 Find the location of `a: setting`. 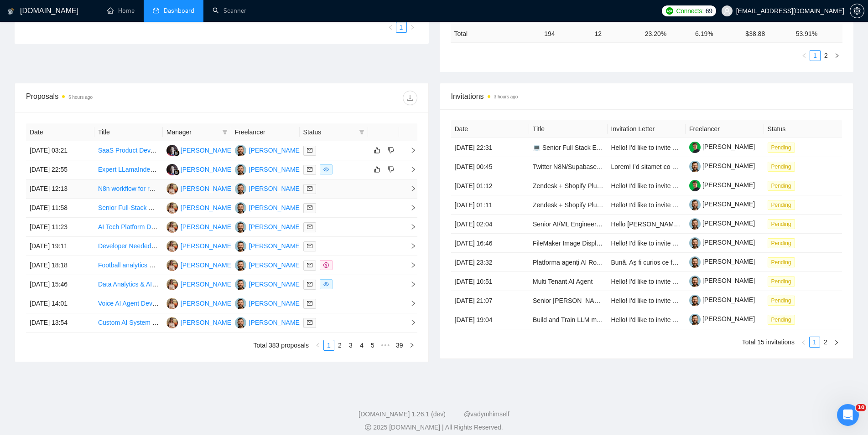

a: setting is located at coordinates (857, 11).